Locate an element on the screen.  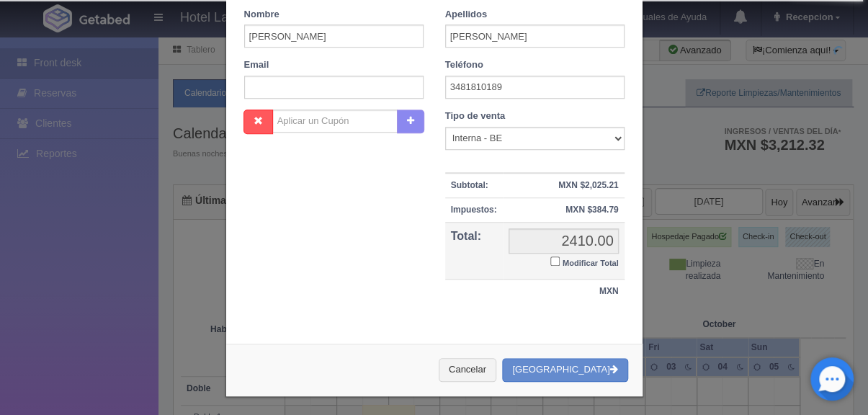
button: Cancelar is located at coordinates (468, 370).